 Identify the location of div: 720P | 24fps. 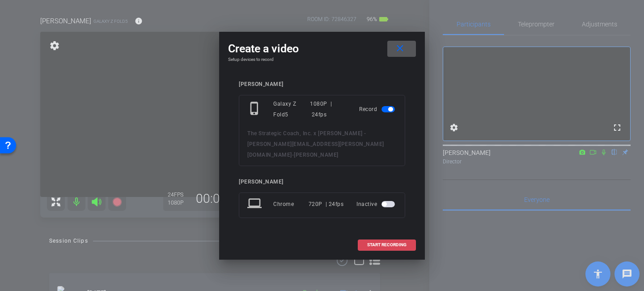
(326, 204).